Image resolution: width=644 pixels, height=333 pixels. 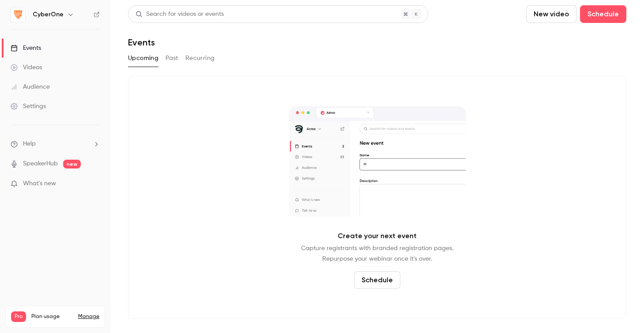 What do you see at coordinates (30, 87) in the screenshot?
I see `div: Audience` at bounding box center [30, 87].